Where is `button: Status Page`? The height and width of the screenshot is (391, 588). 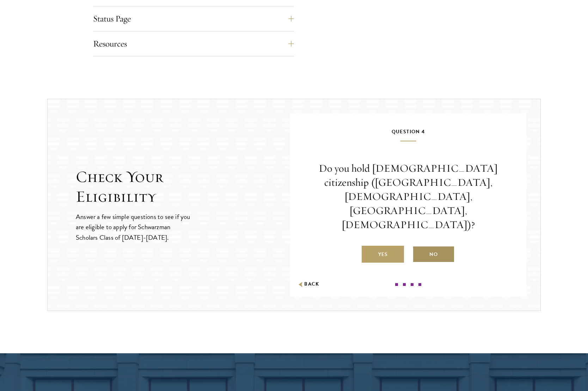 button: Status Page is located at coordinates (194, 19).